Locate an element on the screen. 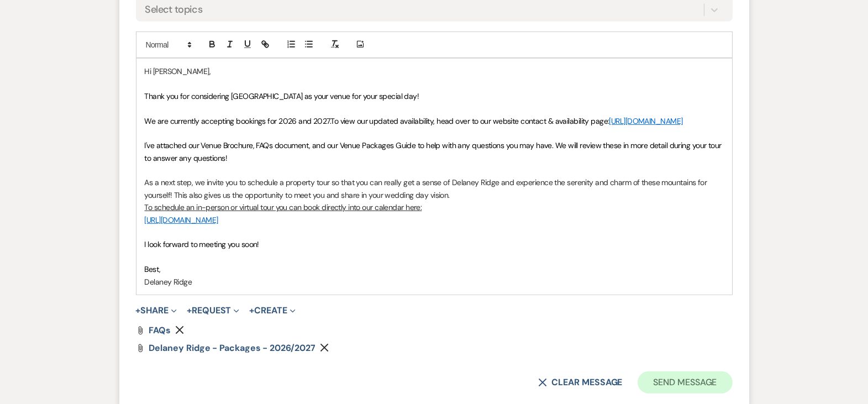 This screenshot has height=404, width=868. span: I've attached our Venue Brochure, FAQs document, and our Venue Packages Guide to help with any qu... is located at coordinates (434, 152).